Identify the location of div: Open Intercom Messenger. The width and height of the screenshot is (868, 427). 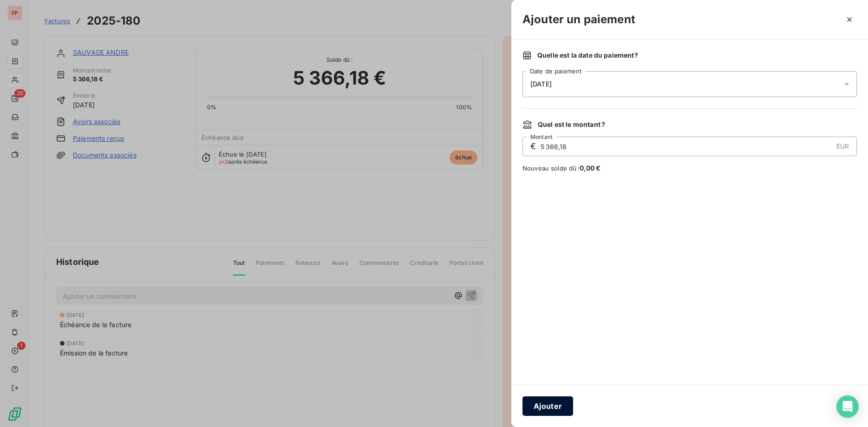
(848, 406).